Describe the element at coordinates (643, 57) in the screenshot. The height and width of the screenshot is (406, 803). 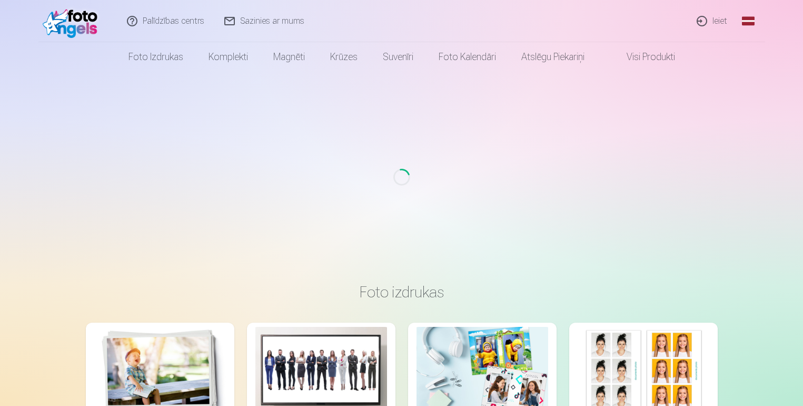
I see `a: Visi produkti` at that location.